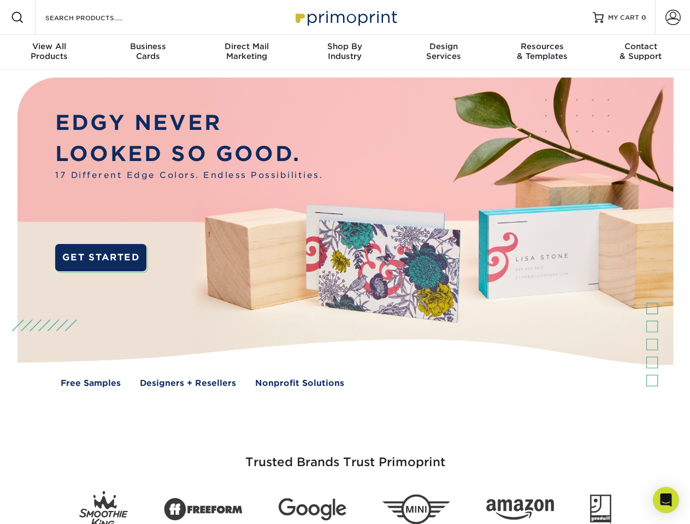  What do you see at coordinates (520, 510) in the screenshot?
I see `img: Amazon` at bounding box center [520, 510].